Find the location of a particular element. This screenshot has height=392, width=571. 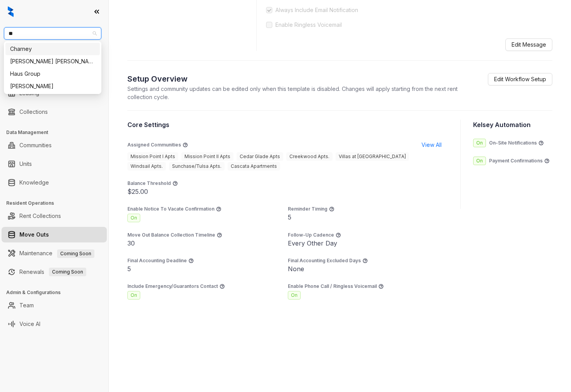

p: Include Emergency/Guarantors Contact is located at coordinates (172, 286).